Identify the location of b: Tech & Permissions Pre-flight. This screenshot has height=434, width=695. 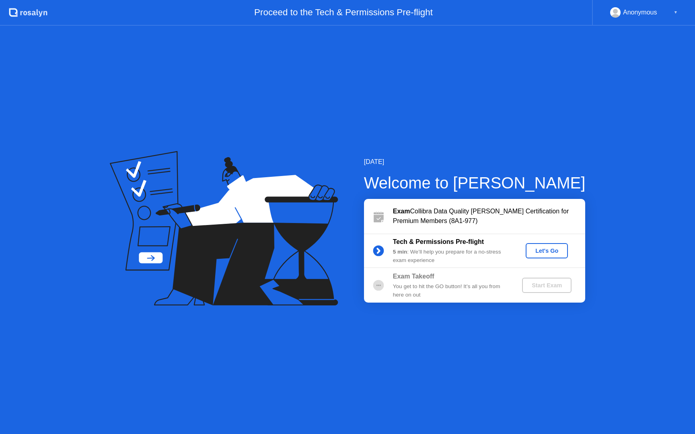
(438, 242).